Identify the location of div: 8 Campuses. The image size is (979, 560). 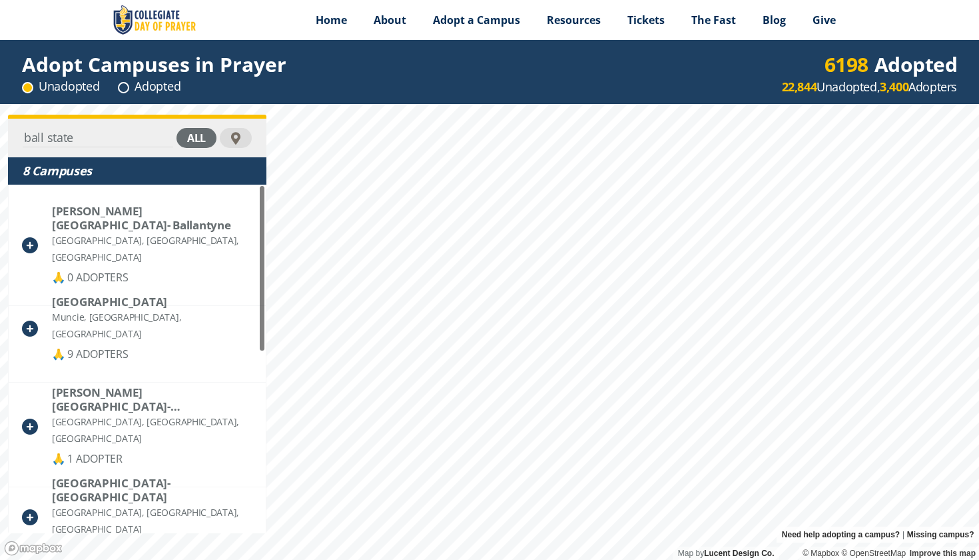
(137, 171).